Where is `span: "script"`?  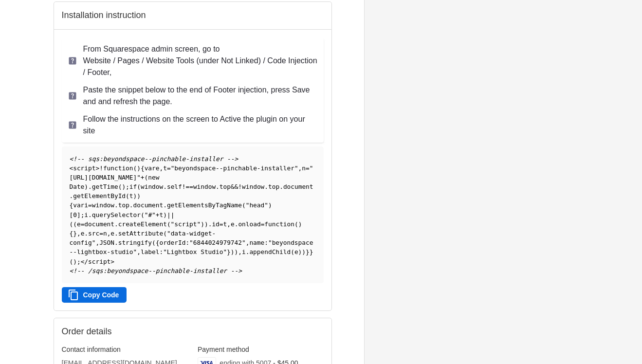
span: "script" is located at coordinates (186, 224).